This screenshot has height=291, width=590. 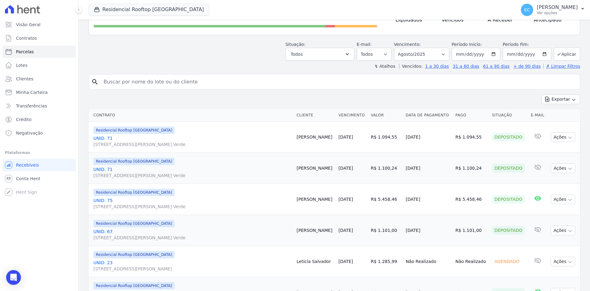 What do you see at coordinates (527, 66) in the screenshot?
I see `a: + de 90 dias` at bounding box center [527, 66].